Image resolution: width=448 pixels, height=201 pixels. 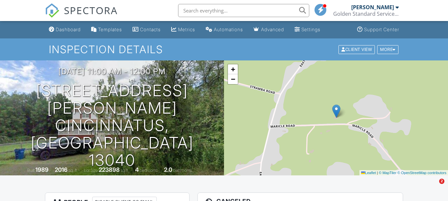 What do you see at coordinates (233, 79) in the screenshot?
I see `a: Zoom out` at bounding box center [233, 79].